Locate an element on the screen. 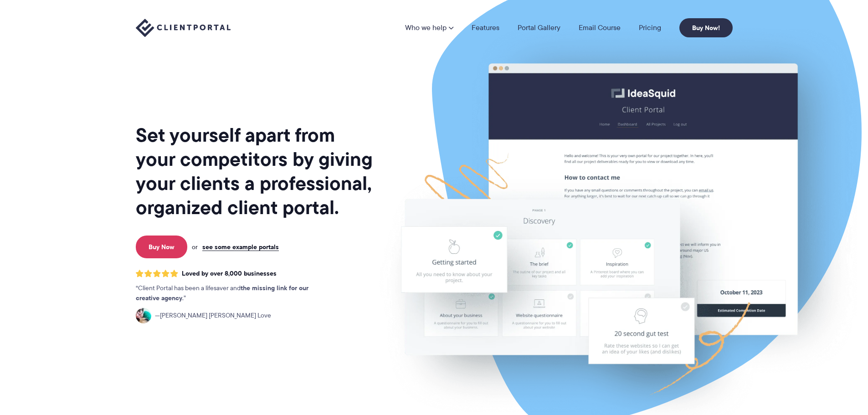 The height and width of the screenshot is (415, 868). a: Buy Now is located at coordinates (161, 247).